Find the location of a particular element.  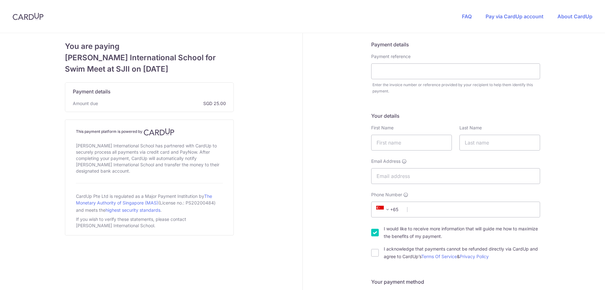

a: About CardUp is located at coordinates (575, 16).